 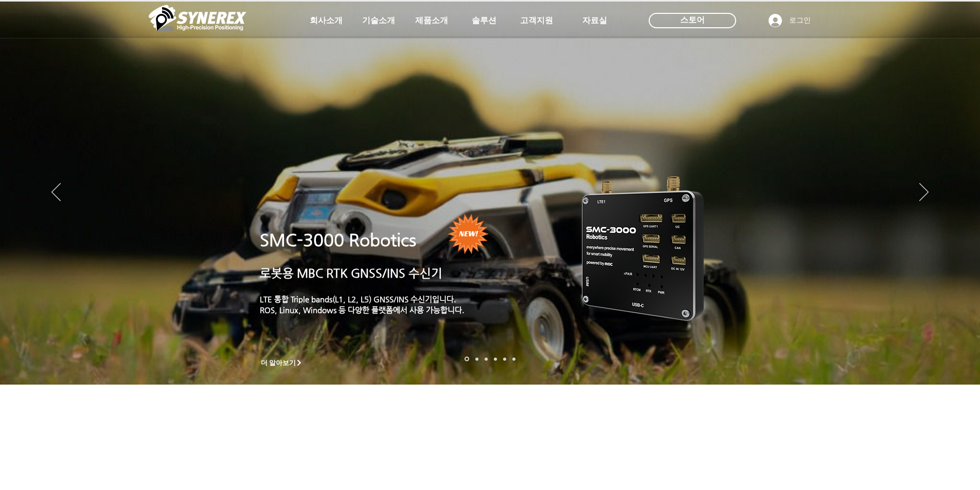 What do you see at coordinates (496, 359) in the screenshot?
I see `a: 자율주행` at bounding box center [496, 359].